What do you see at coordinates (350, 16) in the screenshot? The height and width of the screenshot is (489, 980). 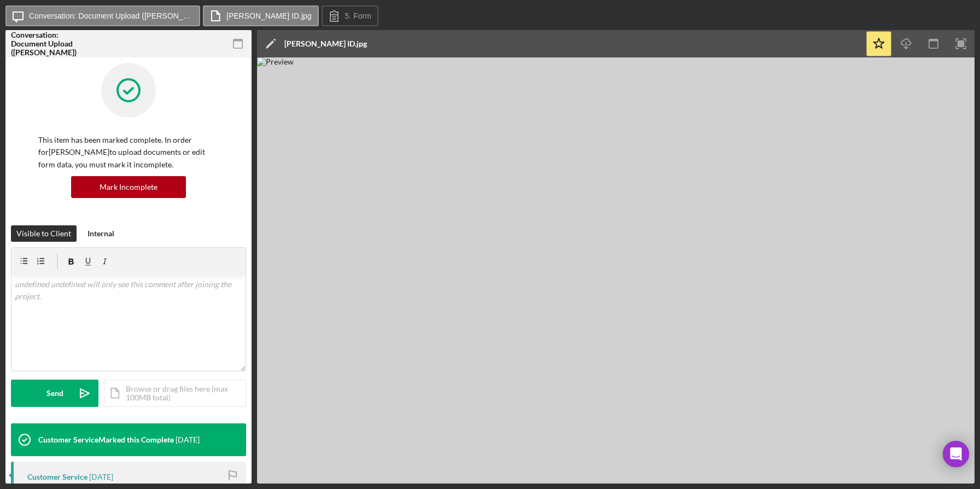 I see `button: 5. Form` at bounding box center [350, 16].